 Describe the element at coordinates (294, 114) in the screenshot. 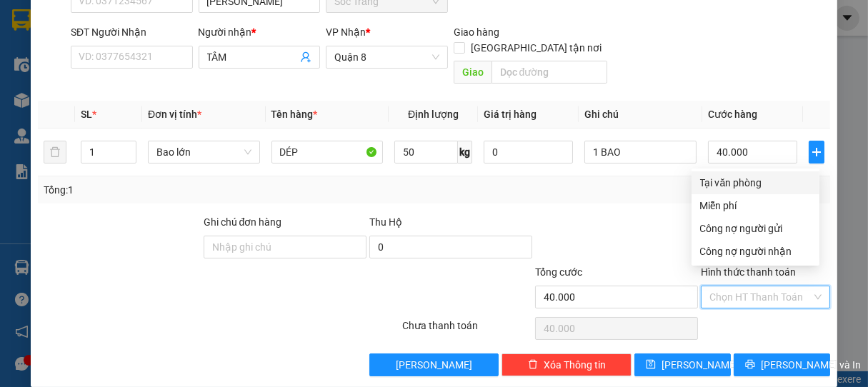

I see `span: Tên hàng` at that location.